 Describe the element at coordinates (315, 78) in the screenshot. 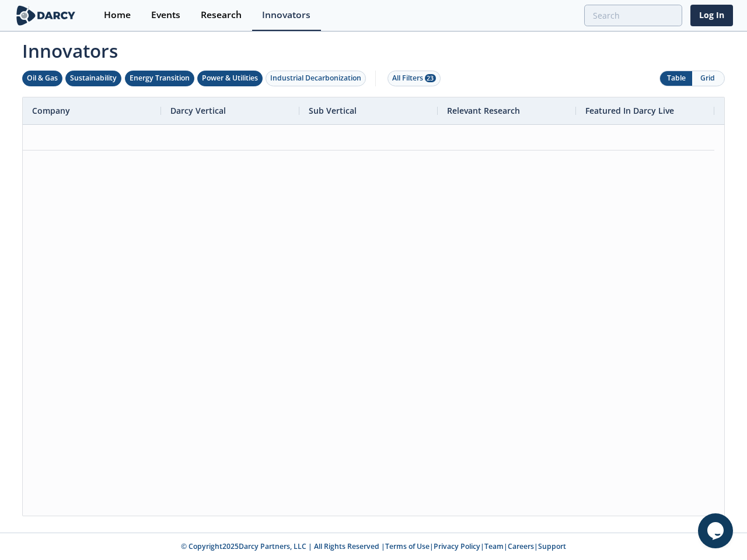

I see `div: Industrial Decarbonization` at that location.